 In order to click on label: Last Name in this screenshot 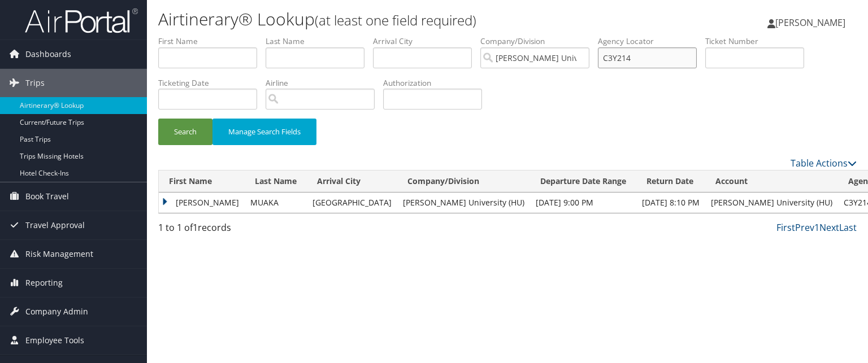, I will do `click(319, 41)`.